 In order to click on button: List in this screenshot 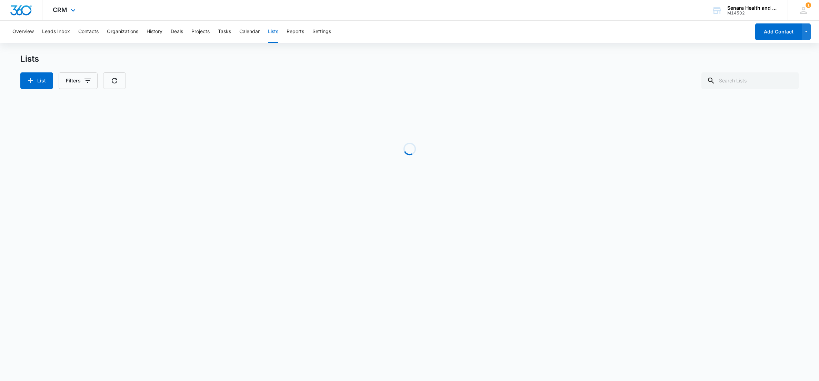, I will do `click(37, 81)`.